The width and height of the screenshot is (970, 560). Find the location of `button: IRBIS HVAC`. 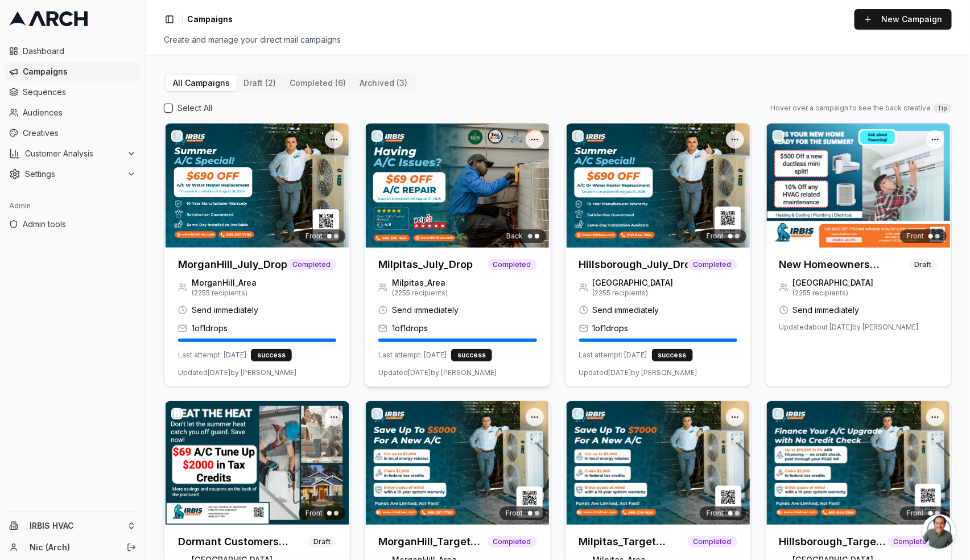

button: IRBIS HVAC is located at coordinates (72, 526).